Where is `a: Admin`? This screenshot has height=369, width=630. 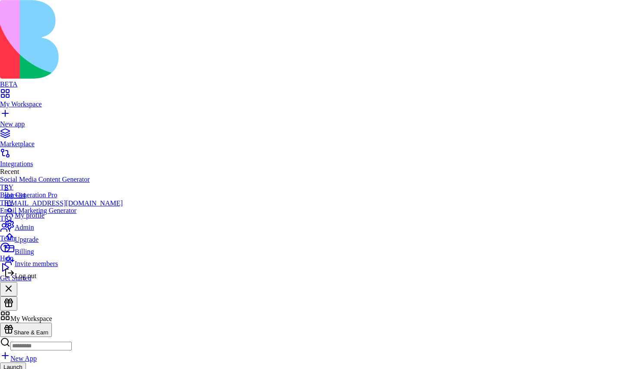 a: Admin is located at coordinates (64, 225).